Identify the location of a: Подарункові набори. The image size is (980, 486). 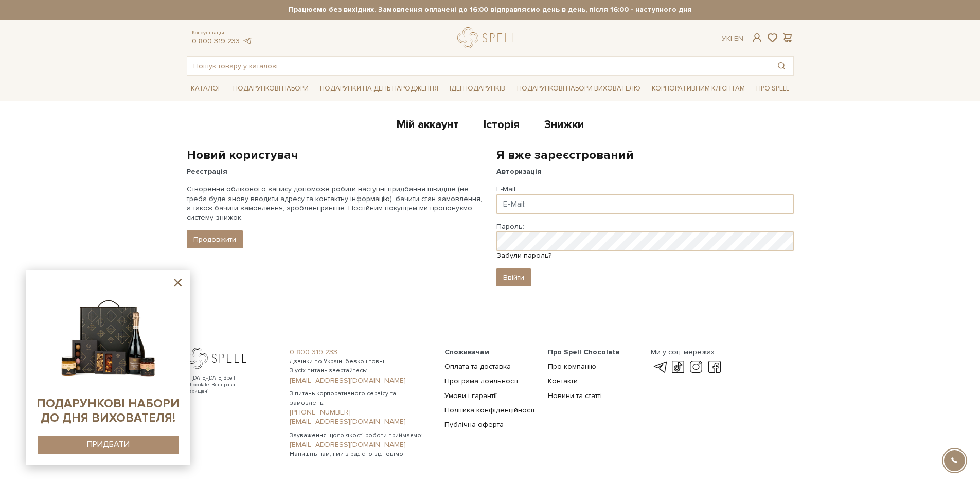
(270, 89).